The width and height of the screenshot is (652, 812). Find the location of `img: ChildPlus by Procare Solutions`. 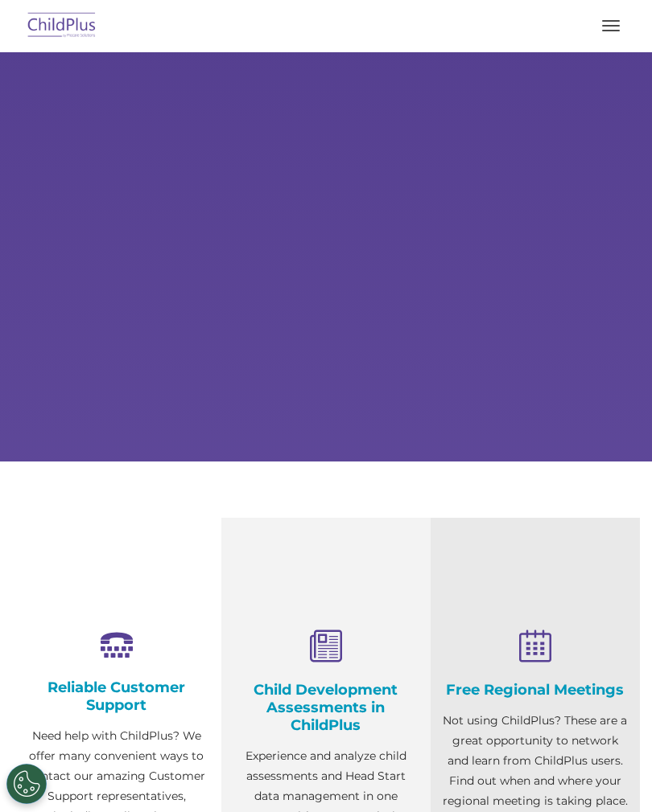

img: ChildPlus by Procare Solutions is located at coordinates (62, 26).